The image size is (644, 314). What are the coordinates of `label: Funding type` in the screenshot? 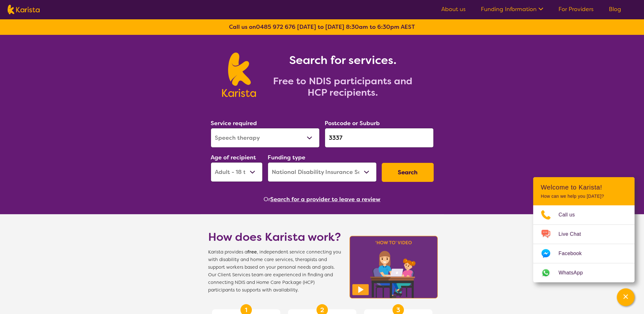 It's located at (287, 157).